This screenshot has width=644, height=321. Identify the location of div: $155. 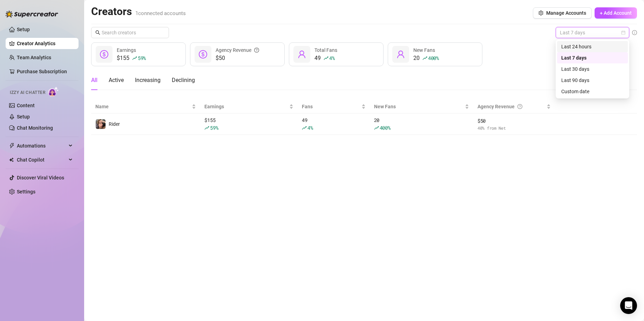
(131, 58).